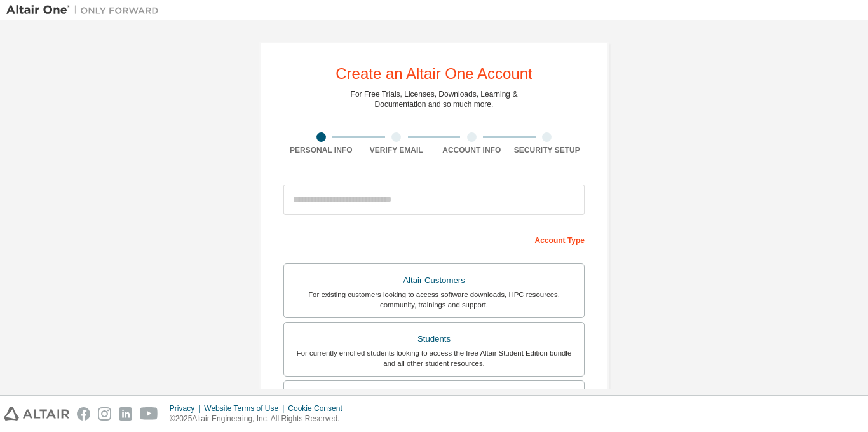 The image size is (868, 432). What do you see at coordinates (434, 99) in the screenshot?
I see `div: For Free Trials, Licenses, Downloads, Learning & Documentation and so much more.` at bounding box center [434, 99].